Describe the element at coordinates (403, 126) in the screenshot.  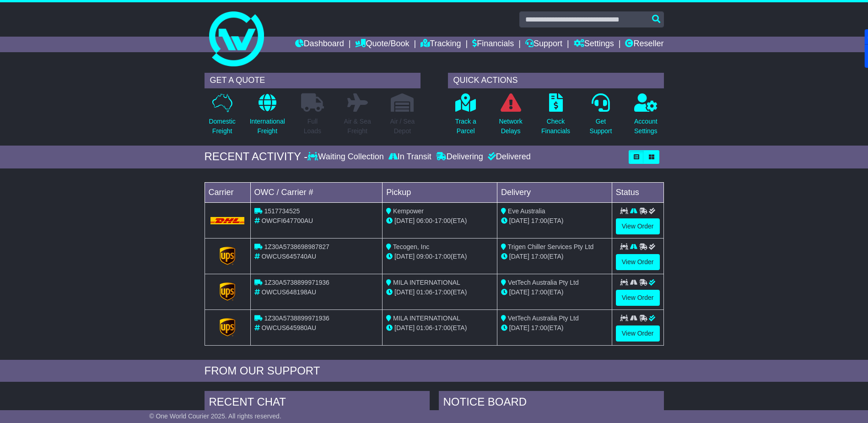
I see `p: Air / Sea Depot` at that location.